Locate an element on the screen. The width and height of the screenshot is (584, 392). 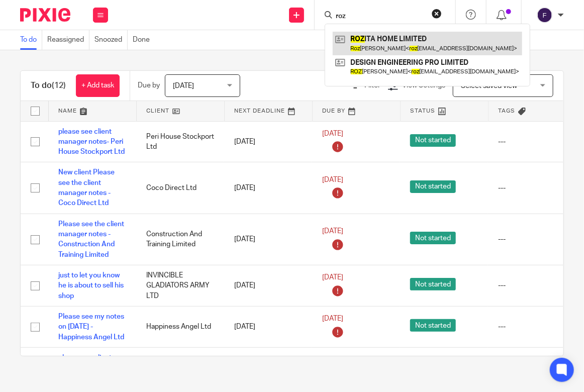
a: To do is located at coordinates (31, 39).